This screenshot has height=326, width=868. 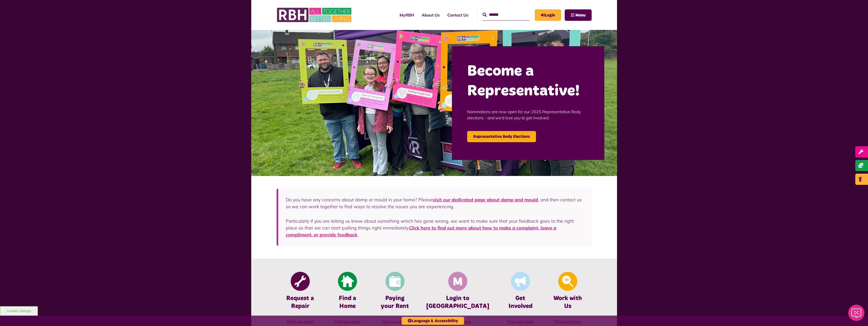 What do you see at coordinates (528, 81) in the screenshot?
I see `h2: Become a Representative!` at bounding box center [528, 81].